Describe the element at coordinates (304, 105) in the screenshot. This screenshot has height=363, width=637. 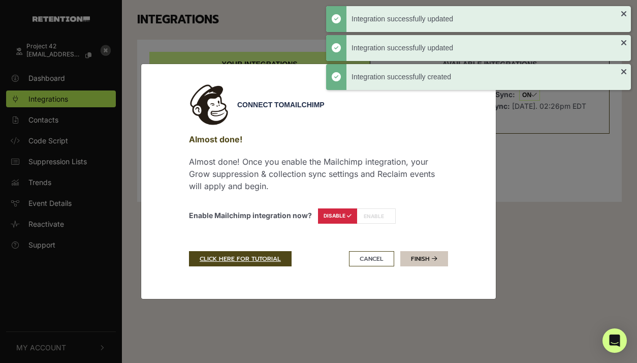
I see `span: Mailchimp` at that location.